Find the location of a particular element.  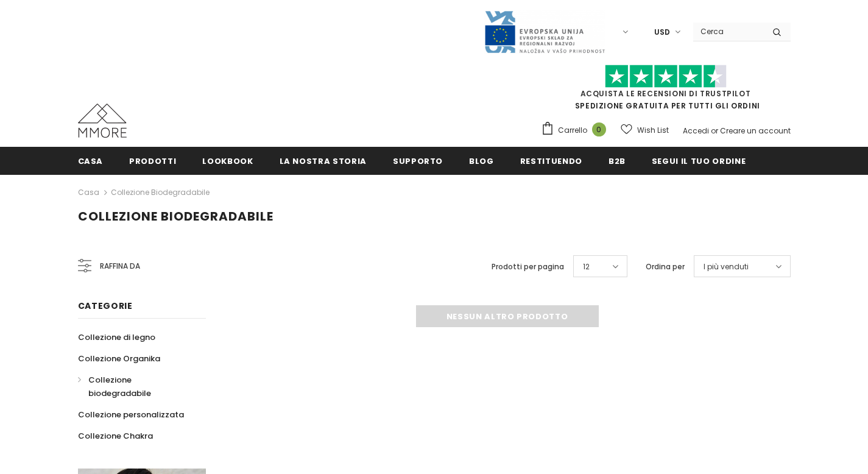

a: Acquista le recensioni di TrustPilot is located at coordinates (666, 93).